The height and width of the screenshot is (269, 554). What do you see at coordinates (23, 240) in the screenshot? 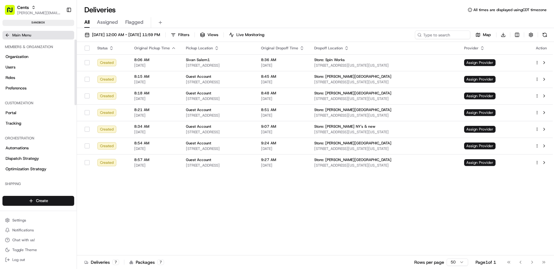
I see `span: Chat with us!` at bounding box center [23, 240].